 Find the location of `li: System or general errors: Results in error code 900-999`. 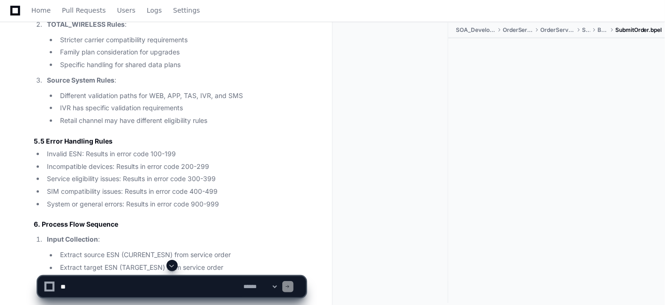

li: System or general errors: Results in error code 900-999 is located at coordinates (175, 204).